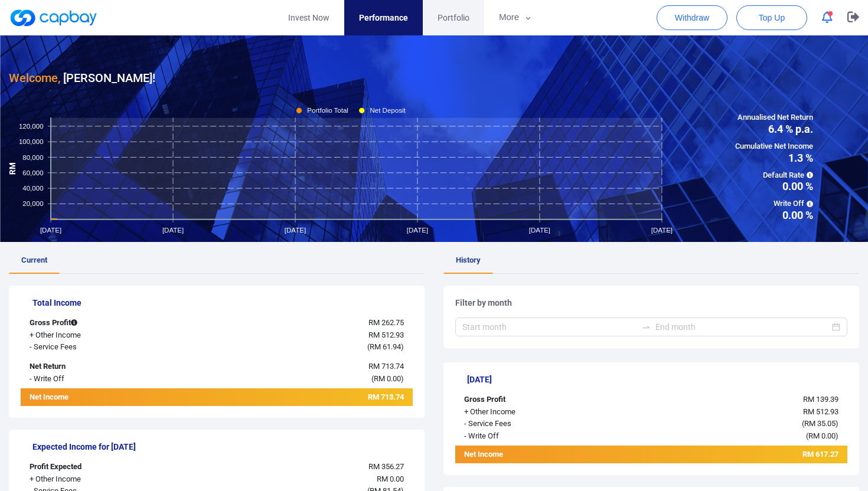 The height and width of the screenshot is (491, 868). What do you see at coordinates (32, 204) in the screenshot?
I see `tspan: 20,000` at bounding box center [32, 204].